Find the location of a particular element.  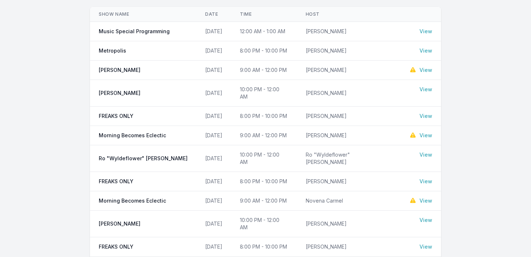

th: Date is located at coordinates (214, 14).